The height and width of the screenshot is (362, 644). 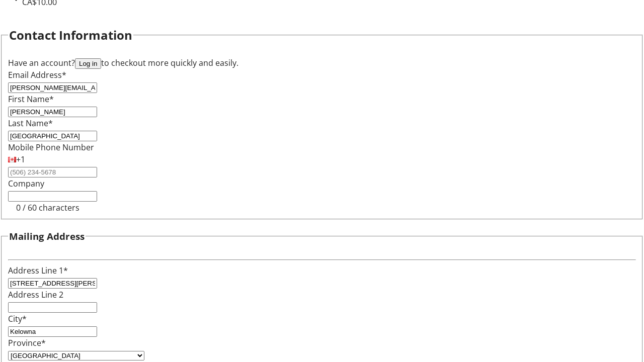 What do you see at coordinates (88, 64) in the screenshot?
I see `button: Log in` at bounding box center [88, 64].